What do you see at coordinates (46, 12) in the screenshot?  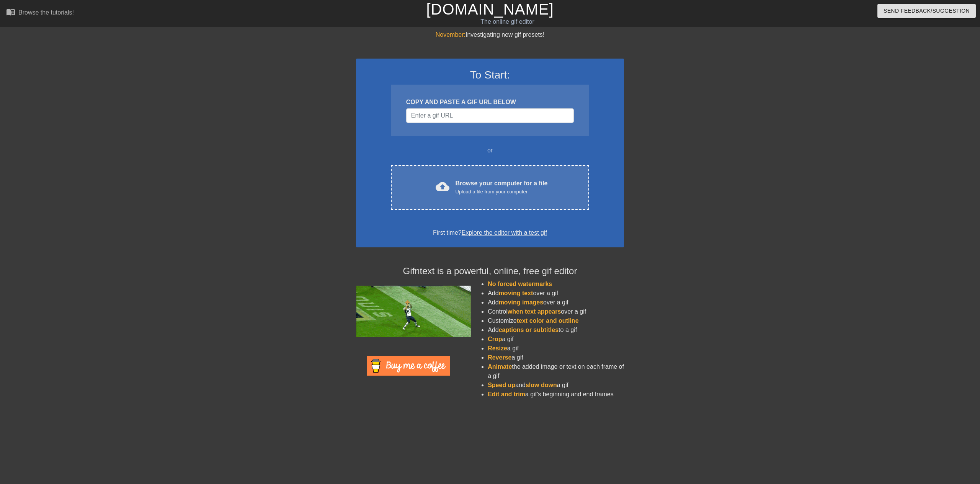 I see `div: Browse the tutorials!` at bounding box center [46, 12].